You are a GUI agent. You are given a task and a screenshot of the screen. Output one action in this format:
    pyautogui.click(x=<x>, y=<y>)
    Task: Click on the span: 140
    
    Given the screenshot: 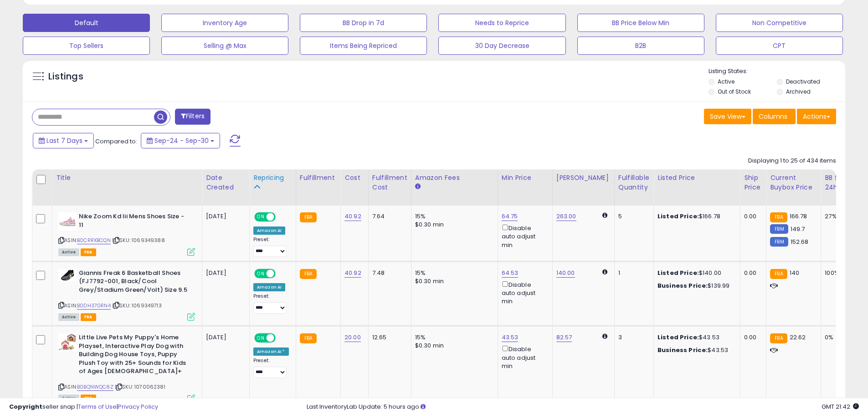 What is the action you would take?
    pyautogui.click(x=795, y=273)
    